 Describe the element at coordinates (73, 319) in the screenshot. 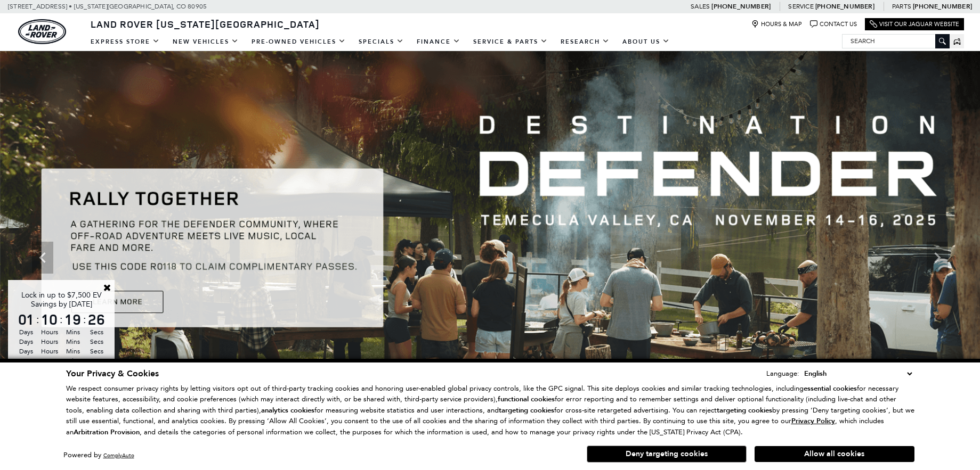

I see `span: 19` at that location.